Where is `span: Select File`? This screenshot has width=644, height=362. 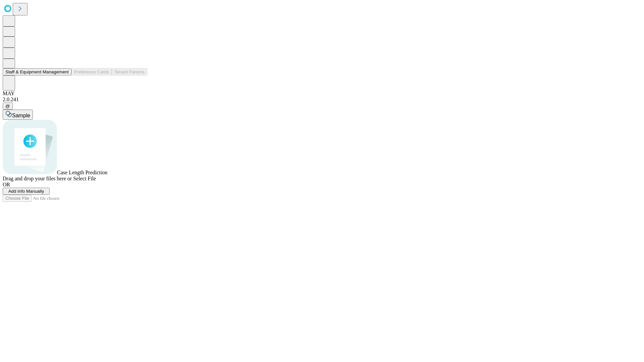
span: Select File is located at coordinates (84, 179).